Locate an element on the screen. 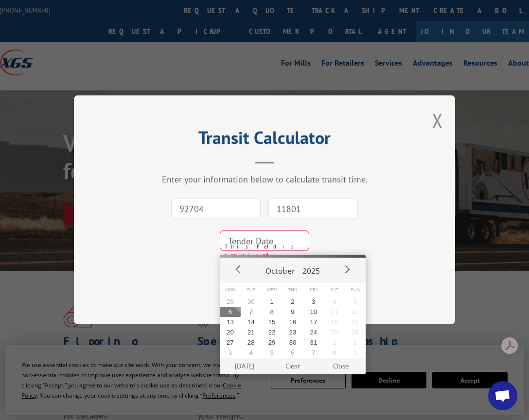  button: Close is located at coordinates (341, 366).